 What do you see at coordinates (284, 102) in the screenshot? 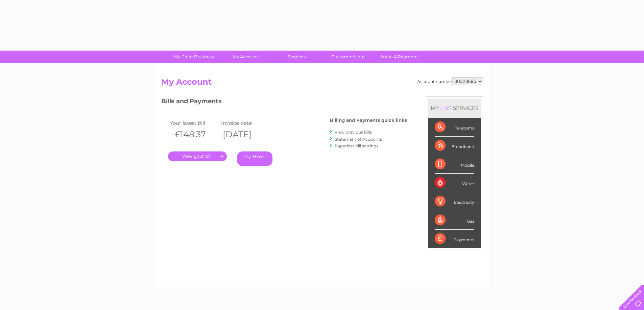
I see `h3: Bills and Payments` at bounding box center [284, 102].